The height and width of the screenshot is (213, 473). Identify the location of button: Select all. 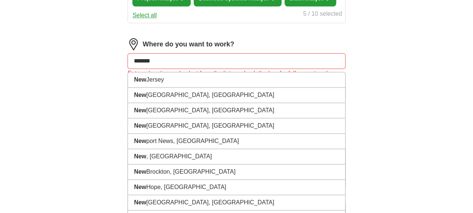
(144, 15).